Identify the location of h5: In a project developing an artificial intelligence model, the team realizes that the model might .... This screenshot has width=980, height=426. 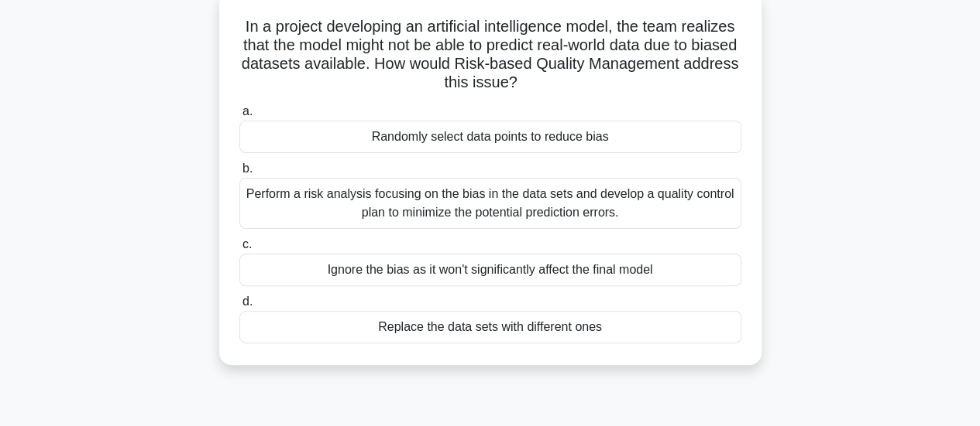
(490, 55).